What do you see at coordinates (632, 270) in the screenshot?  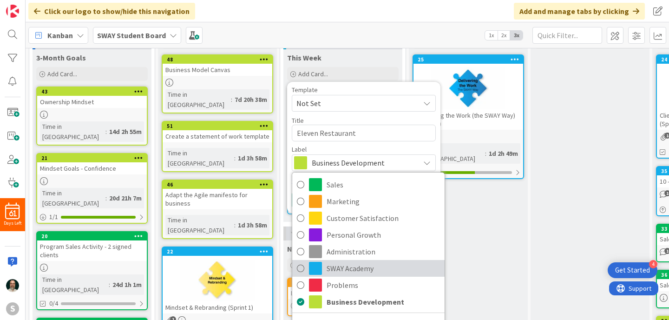 I see `div: Get Started` at bounding box center [632, 270].